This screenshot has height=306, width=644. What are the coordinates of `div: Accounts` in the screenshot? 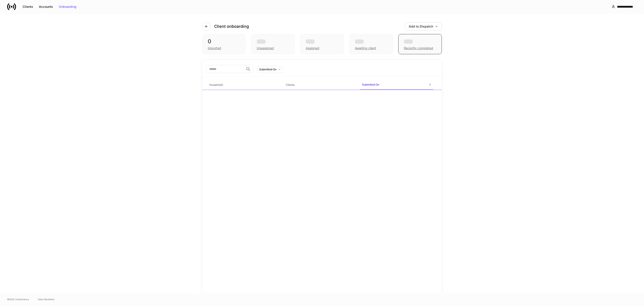 It's located at (46, 7).